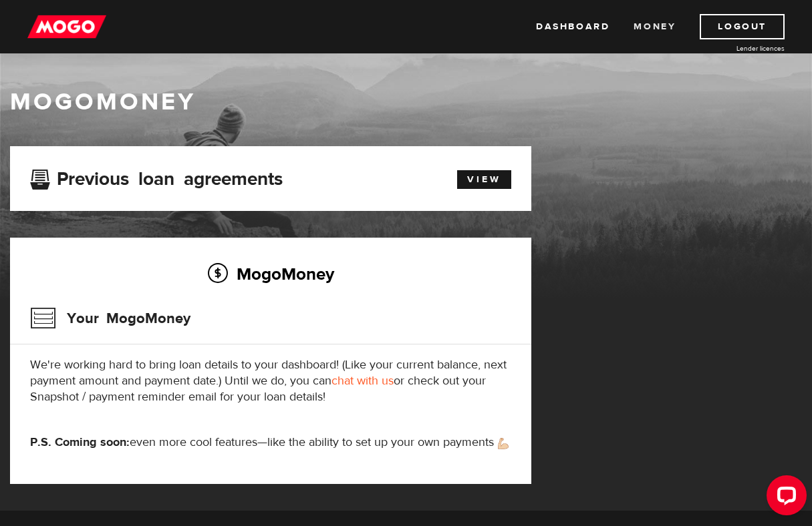  What do you see at coordinates (156, 177) in the screenshot?
I see `h3: Previous loan agreements` at bounding box center [156, 177].